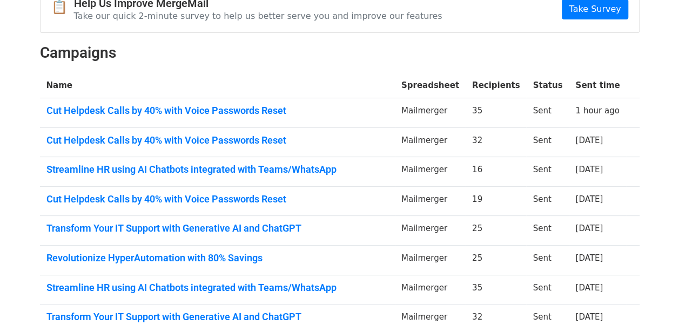  Describe the element at coordinates (652, 299) in the screenshot. I see `div: Chat Widget` at that location.